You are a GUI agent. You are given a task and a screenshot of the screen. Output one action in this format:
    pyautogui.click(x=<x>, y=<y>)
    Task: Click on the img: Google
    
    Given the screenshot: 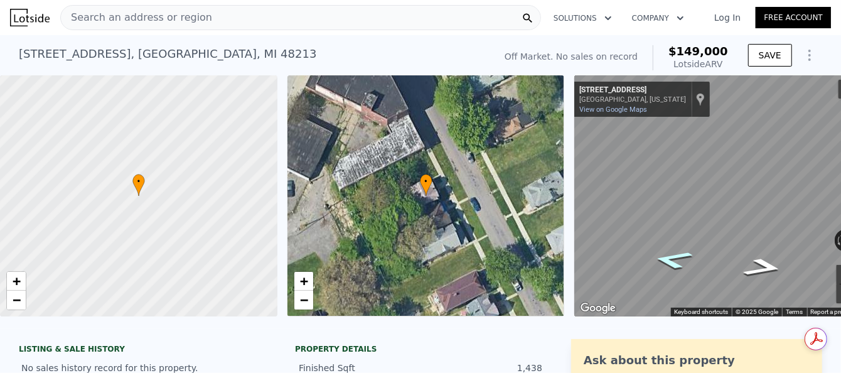 What is the action you would take?
    pyautogui.click(x=598, y=308)
    